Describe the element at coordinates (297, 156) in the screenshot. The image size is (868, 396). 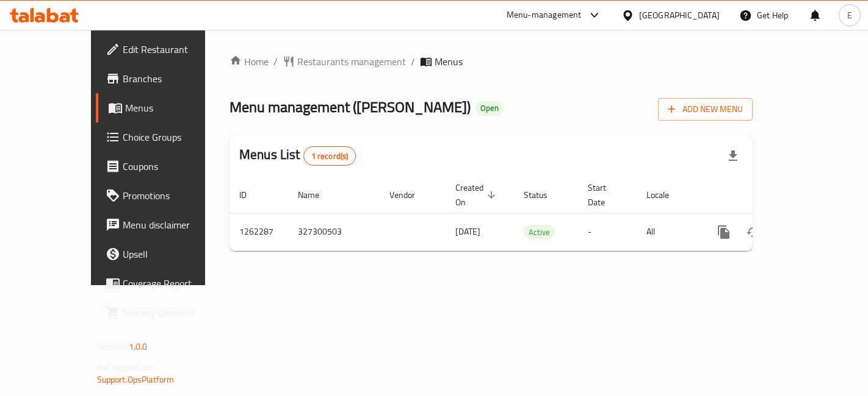
I see `h2: Menus List` at that location.